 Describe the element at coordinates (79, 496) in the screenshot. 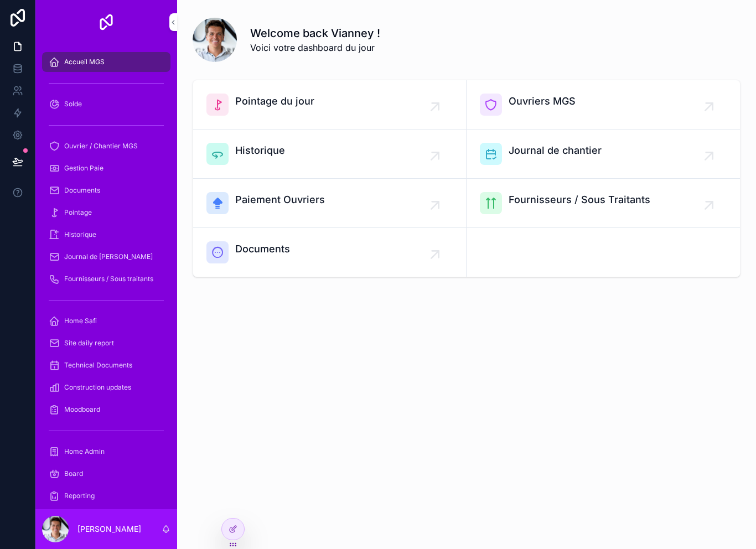

I see `span: Reporting` at that location.